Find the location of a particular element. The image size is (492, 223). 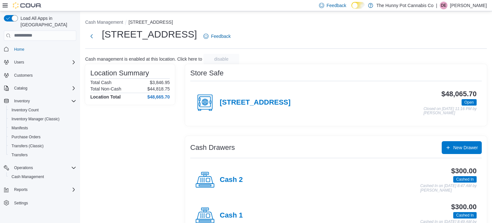

button: Customers is located at coordinates (40, 75).